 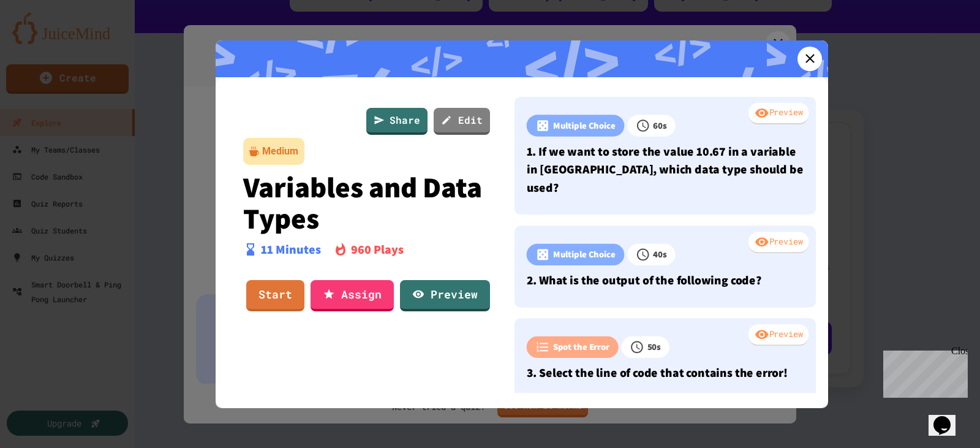 I want to click on p: 60 s, so click(x=659, y=125).